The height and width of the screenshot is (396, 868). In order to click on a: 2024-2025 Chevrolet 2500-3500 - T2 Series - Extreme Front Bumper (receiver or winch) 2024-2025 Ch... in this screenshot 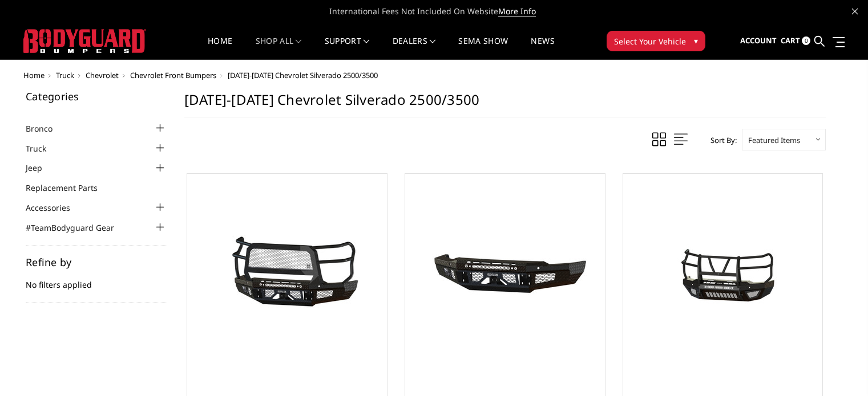, I will do `click(723, 274)`.